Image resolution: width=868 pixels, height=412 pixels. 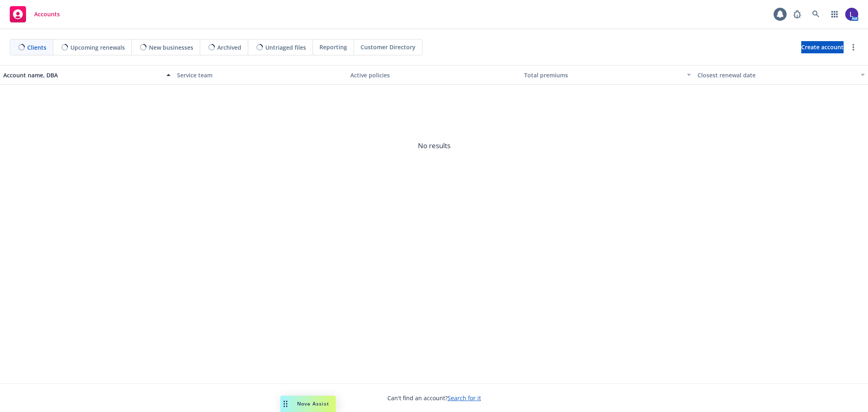 I want to click on button: Total premiums, so click(x=608, y=75).